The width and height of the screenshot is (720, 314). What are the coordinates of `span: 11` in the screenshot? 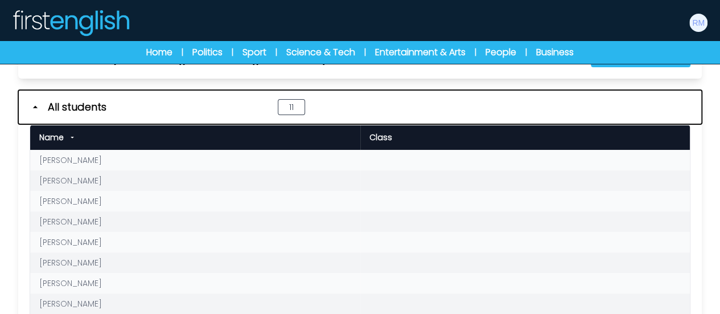 It's located at (292, 107).